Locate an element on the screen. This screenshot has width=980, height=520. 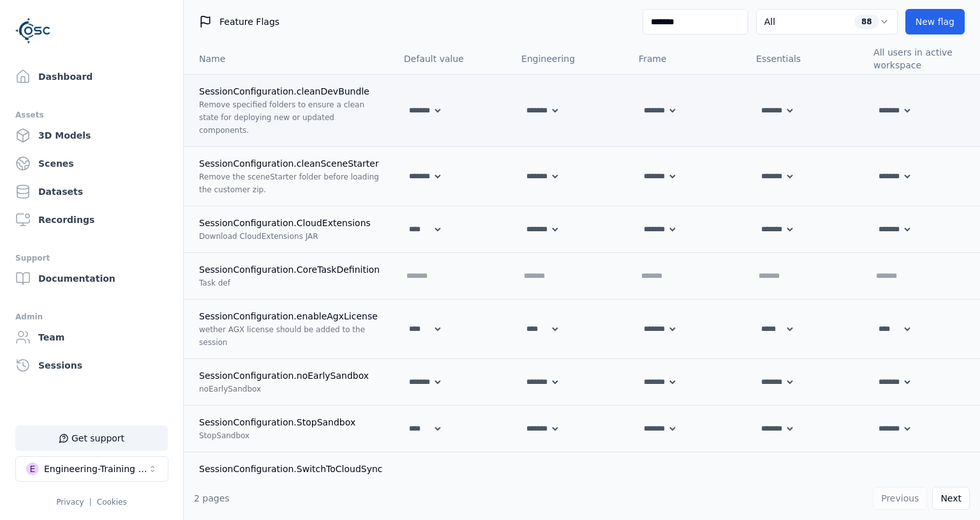
th: Frame is located at coordinates (687, 59).